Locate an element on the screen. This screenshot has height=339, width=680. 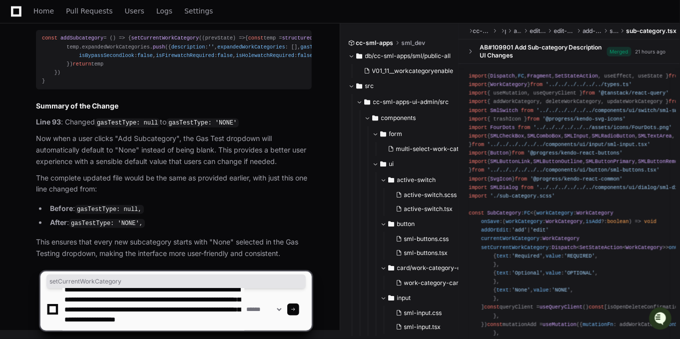
span: cc-sml-apps-ui-admin is located at coordinates (481, 31).